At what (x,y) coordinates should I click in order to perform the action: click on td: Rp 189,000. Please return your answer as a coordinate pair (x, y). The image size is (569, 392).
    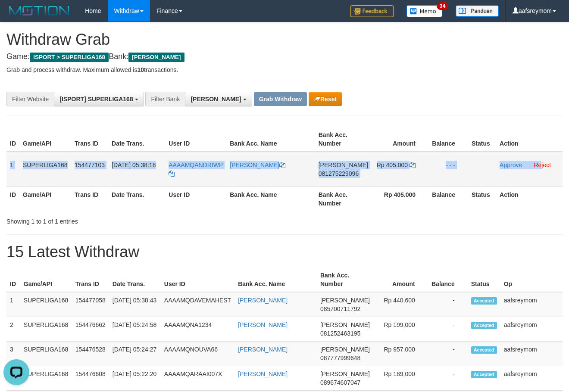
    Looking at the image, I should click on (401, 378).